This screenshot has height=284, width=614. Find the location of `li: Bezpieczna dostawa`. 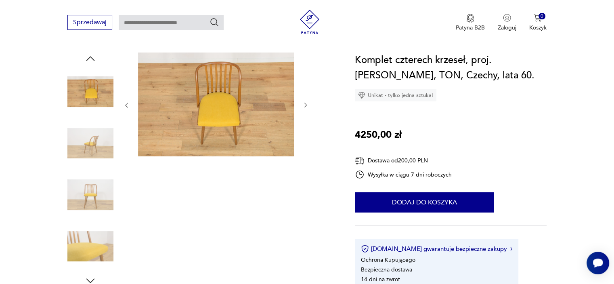

li: Bezpieczna dostawa is located at coordinates (386, 269).